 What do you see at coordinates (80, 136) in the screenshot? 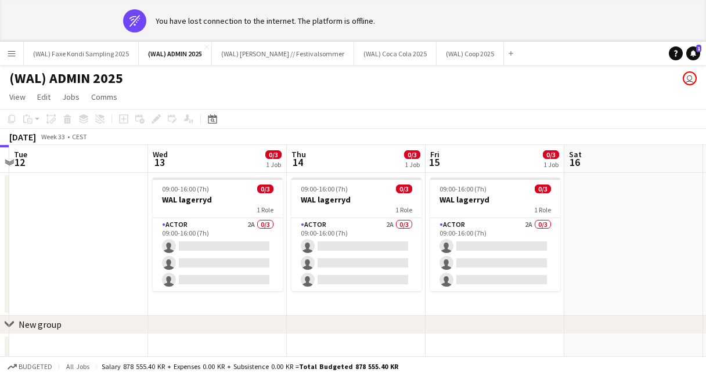
I see `div: CEST` at bounding box center [80, 136].